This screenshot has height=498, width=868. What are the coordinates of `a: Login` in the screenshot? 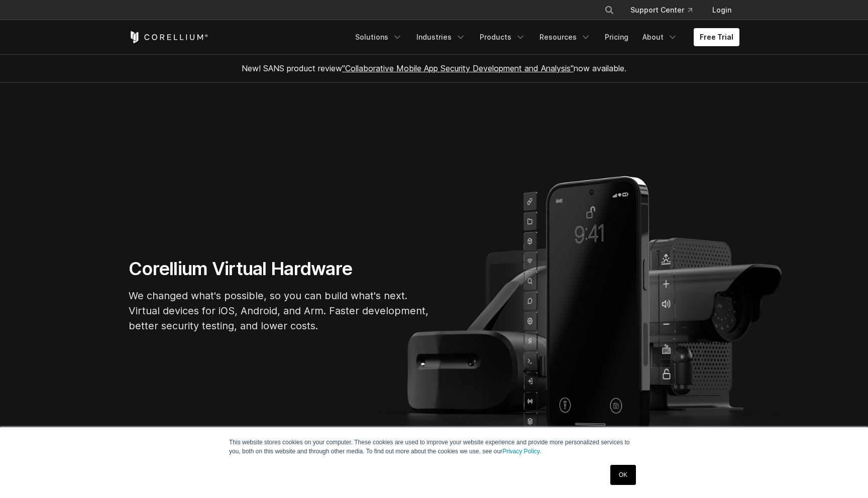 It's located at (722, 10).